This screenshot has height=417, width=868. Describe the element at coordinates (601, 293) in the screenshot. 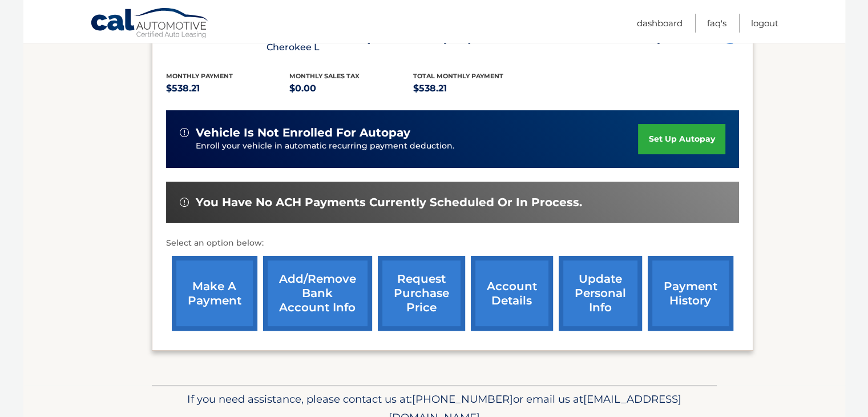

I see `a: update personal info` at that location.